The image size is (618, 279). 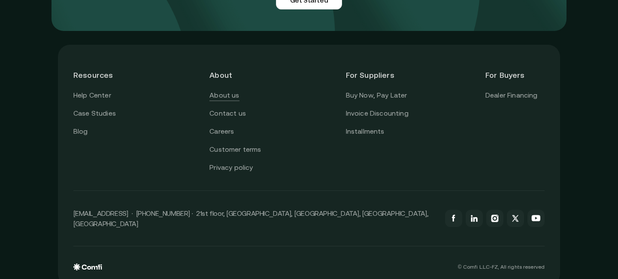 I want to click on header: For Buyers, so click(x=515, y=75).